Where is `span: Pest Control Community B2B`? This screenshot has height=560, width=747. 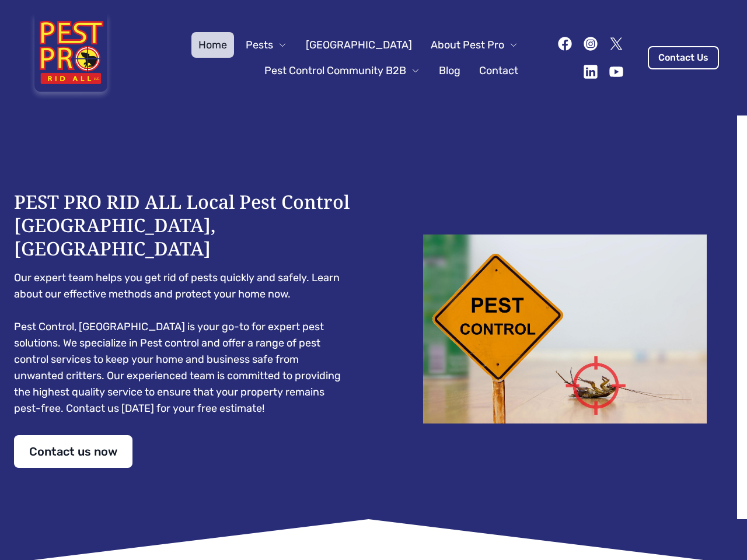
span: Pest Control Community B2B is located at coordinates (335, 71).